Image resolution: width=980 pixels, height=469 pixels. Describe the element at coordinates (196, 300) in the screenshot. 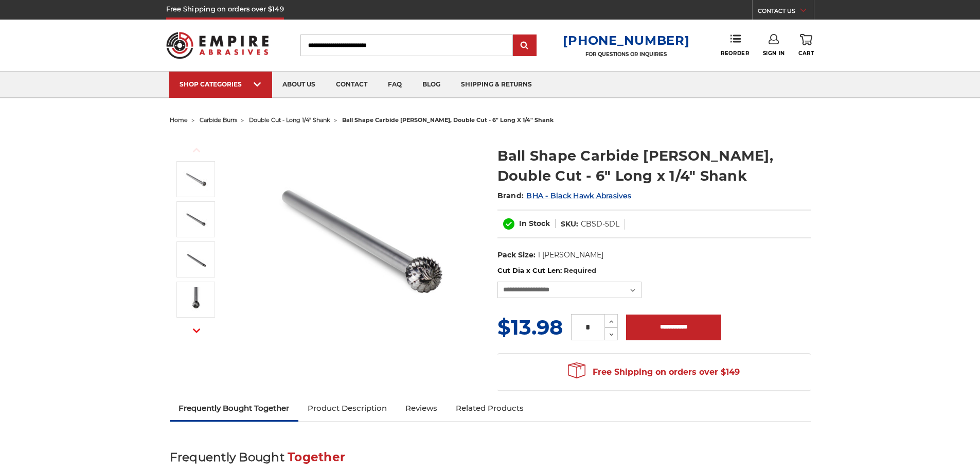

I see `img: ball shape burr head 6" long shank double cut tungsten carbide burr CBSD-5DL` at that location.